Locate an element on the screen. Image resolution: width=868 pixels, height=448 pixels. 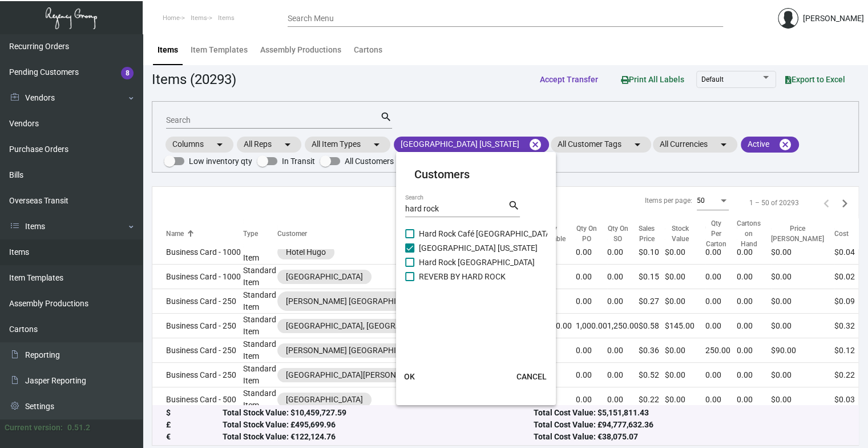
span: OK is located at coordinates (409, 376).